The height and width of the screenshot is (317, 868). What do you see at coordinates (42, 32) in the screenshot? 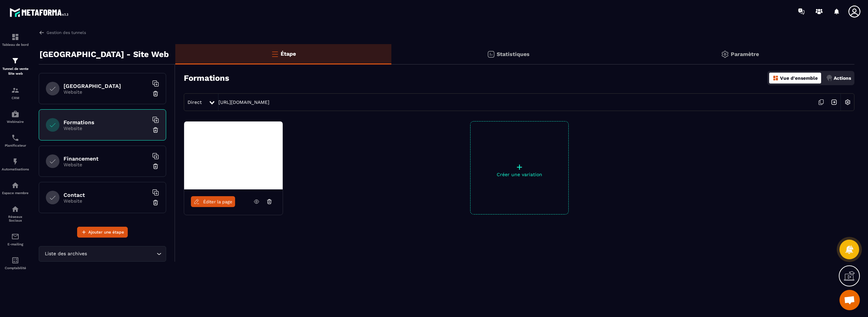
I see `img: arrow` at bounding box center [42, 32].